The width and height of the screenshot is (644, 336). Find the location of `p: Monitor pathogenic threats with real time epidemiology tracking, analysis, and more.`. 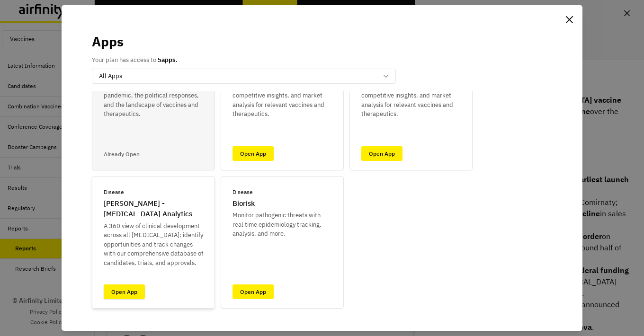

p: Monitor pathogenic threats with real time epidemiology tracking, analysis, and more. is located at coordinates (283, 224).